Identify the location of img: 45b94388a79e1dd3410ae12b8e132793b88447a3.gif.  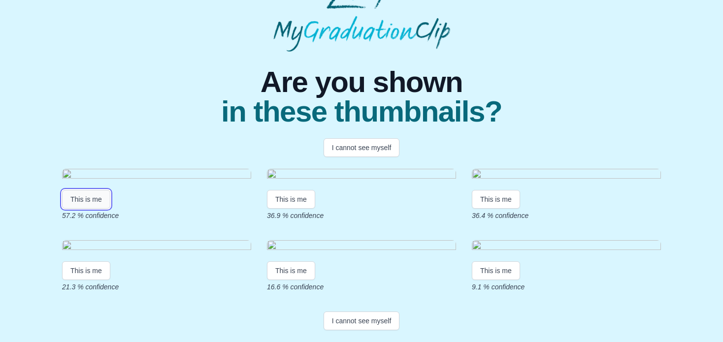
(157, 175).